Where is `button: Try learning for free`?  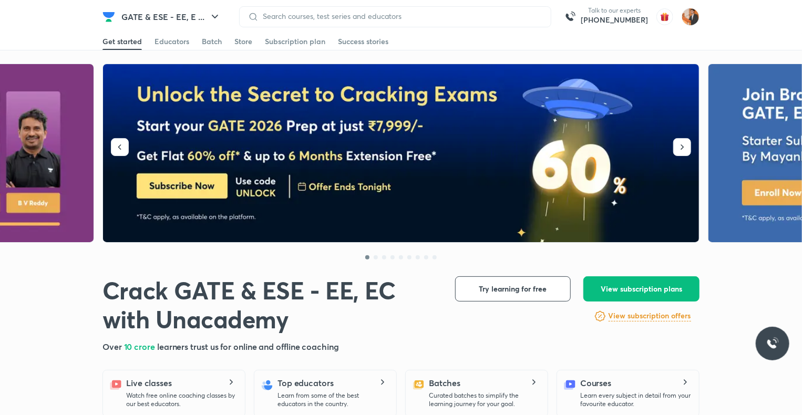
button: Try learning for free is located at coordinates (513, 289).